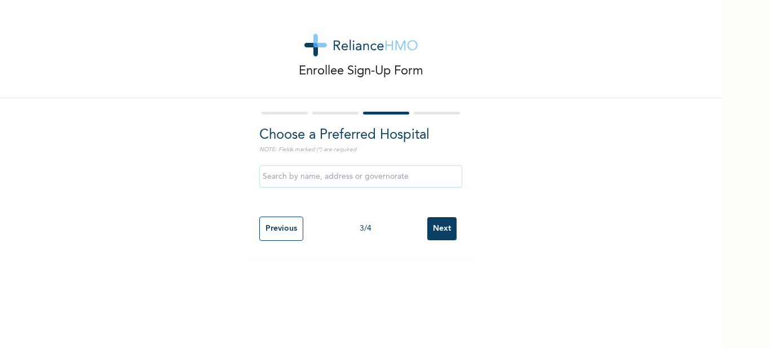 Image resolution: width=770 pixels, height=348 pixels. Describe the element at coordinates (365, 228) in the screenshot. I see `div: 3 / 4` at that location.